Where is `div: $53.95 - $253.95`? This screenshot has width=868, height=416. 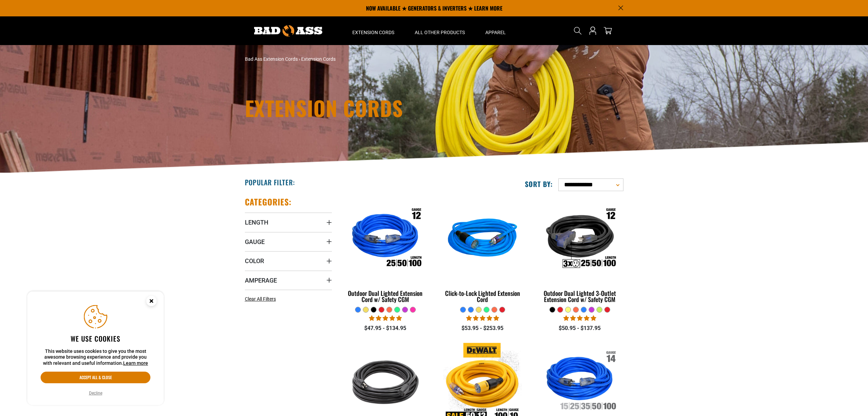 div: $53.95 - $253.95 is located at coordinates (482, 328).